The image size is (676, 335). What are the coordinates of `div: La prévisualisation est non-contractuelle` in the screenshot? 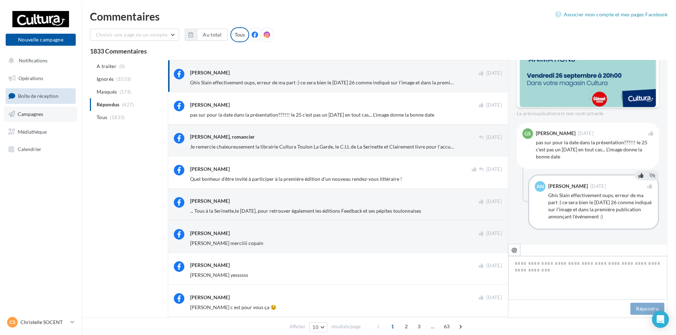 It's located at (588, 112).